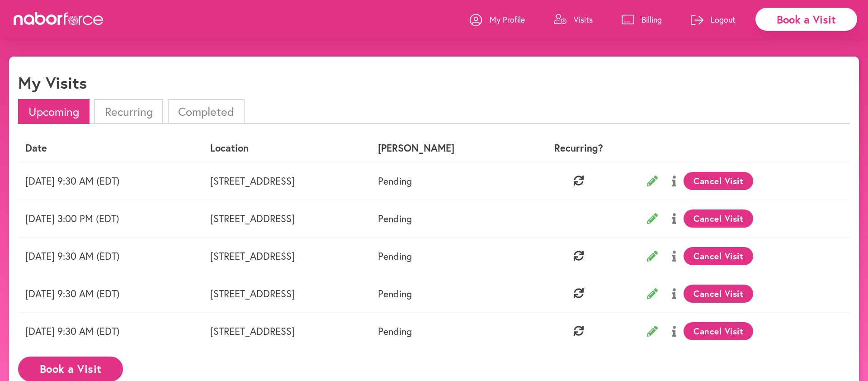  What do you see at coordinates (574, 19) in the screenshot?
I see `a: Visits` at bounding box center [574, 19].